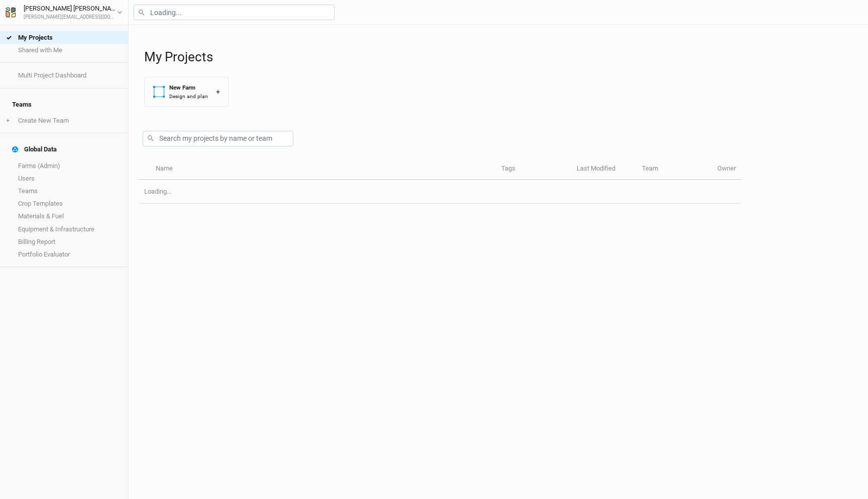 This screenshot has width=868, height=499. Describe the element at coordinates (234, 12) in the screenshot. I see `input: Loading...` at that location.